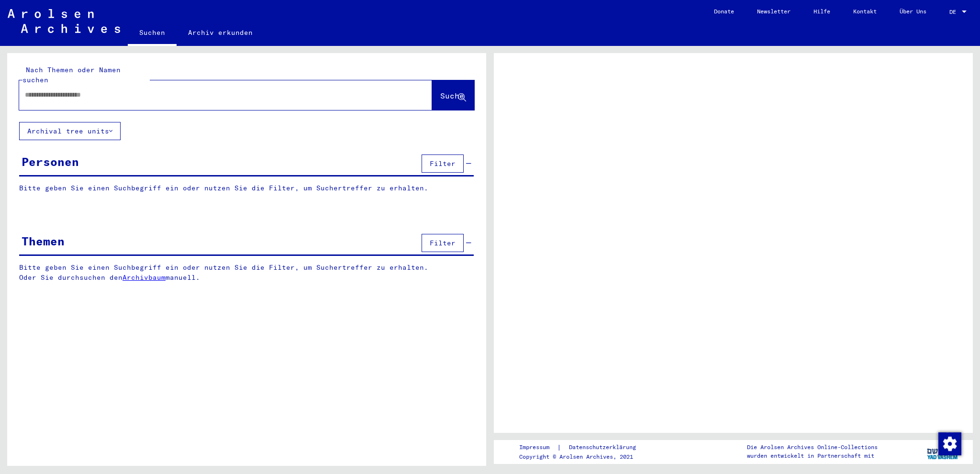 The width and height of the screenshot is (980, 474). What do you see at coordinates (955, 12) in the screenshot?
I see `span: DE` at bounding box center [955, 12].